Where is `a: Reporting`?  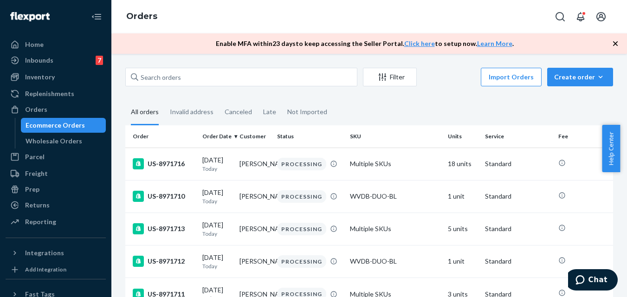 a: Reporting is located at coordinates (56, 222).